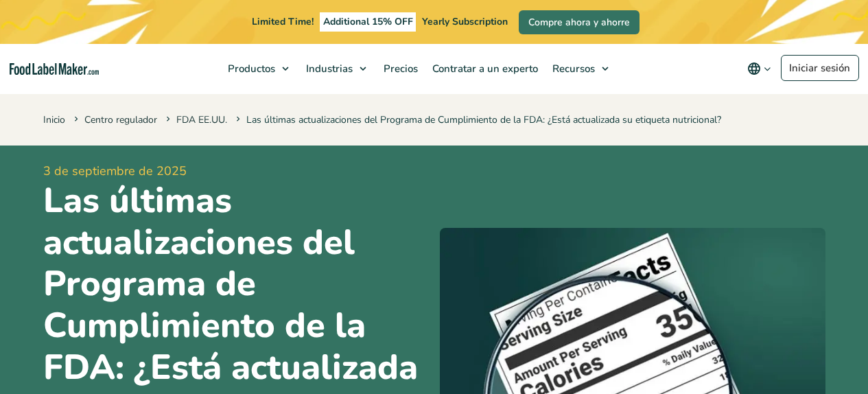  Describe the element at coordinates (759, 69) in the screenshot. I see `button: Change language` at that location.